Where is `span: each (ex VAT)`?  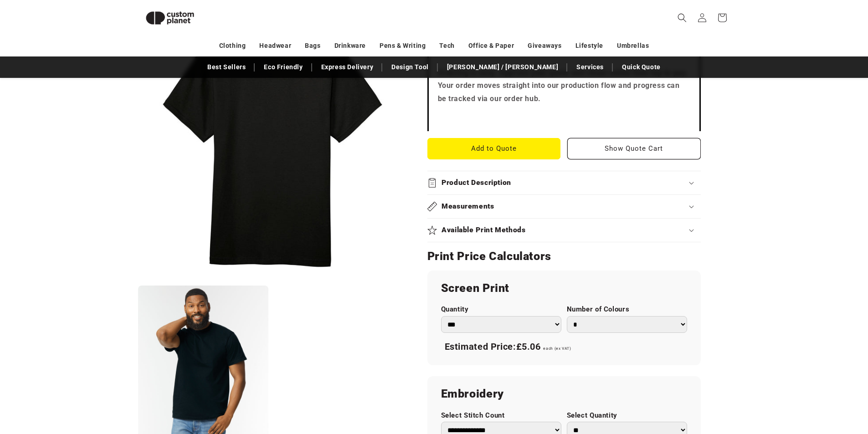
span: each (ex VAT) is located at coordinates (557, 349).